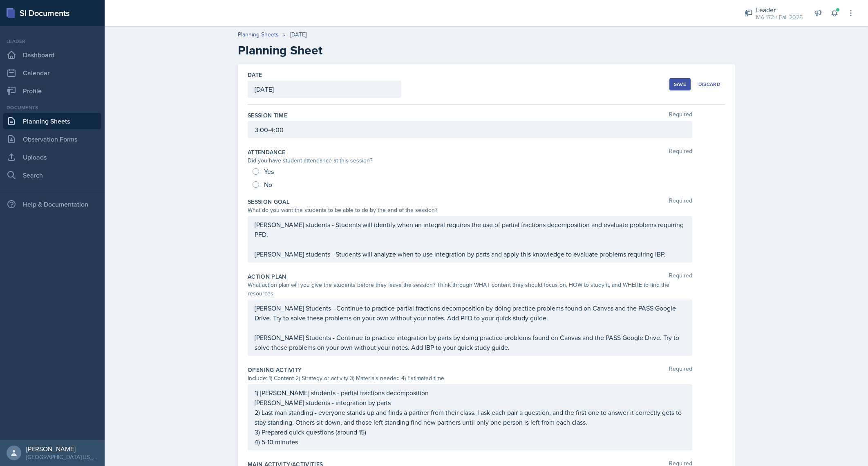  I want to click on p: 3:00-4:00, so click(470, 129).